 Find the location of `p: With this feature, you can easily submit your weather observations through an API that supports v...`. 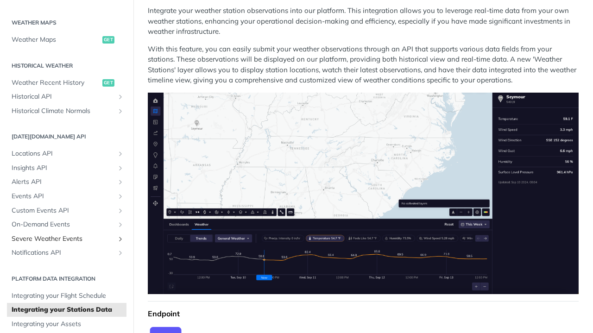

p: With this feature, you can easily submit your weather observations through an API that supports v... is located at coordinates (363, 65).